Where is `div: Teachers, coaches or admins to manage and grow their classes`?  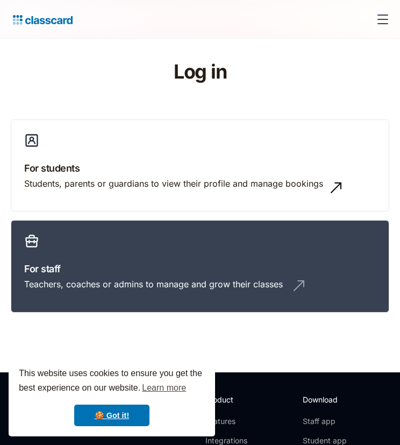 div: Teachers, coaches or admins to manage and grow their classes is located at coordinates (153, 284).